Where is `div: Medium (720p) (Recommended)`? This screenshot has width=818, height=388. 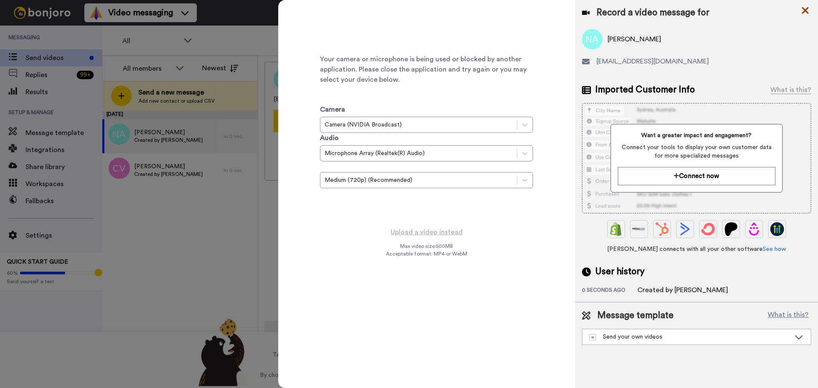
div: Medium (720p) (Recommended) is located at coordinates (418, 180).